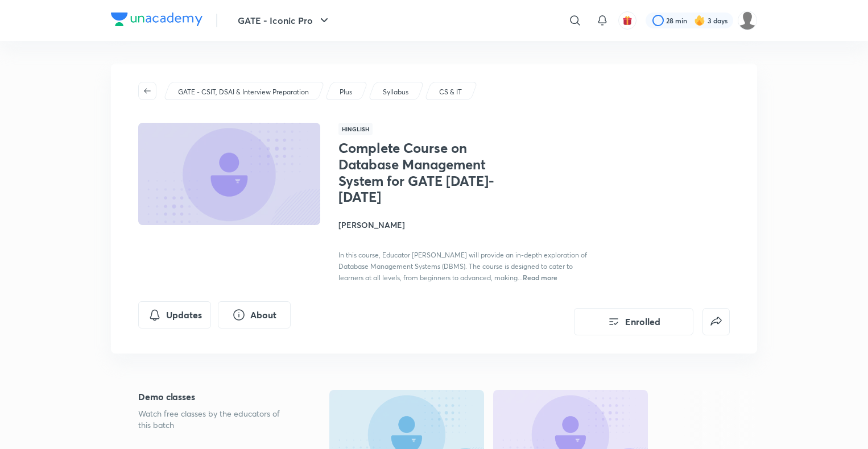 This screenshot has width=868, height=449. What do you see at coordinates (396, 92) in the screenshot?
I see `a: Syllabus` at bounding box center [396, 92].